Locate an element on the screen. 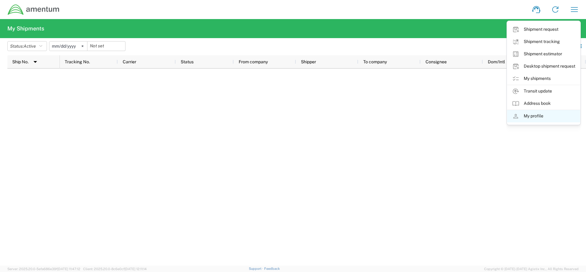 This screenshot has height=272, width=586. a: My profile is located at coordinates (544, 116).